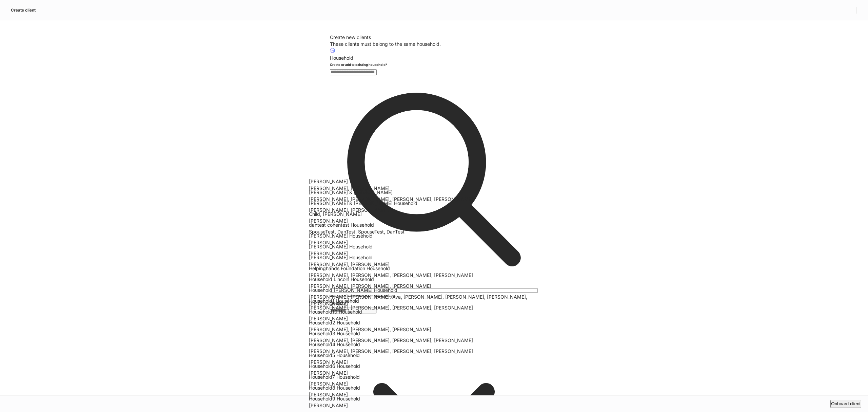 Image resolution: width=868 pixels, height=412 pixels. Describe the element at coordinates (342, 225) in the screenshot. I see `span: dantest cohentest Household` at that location.